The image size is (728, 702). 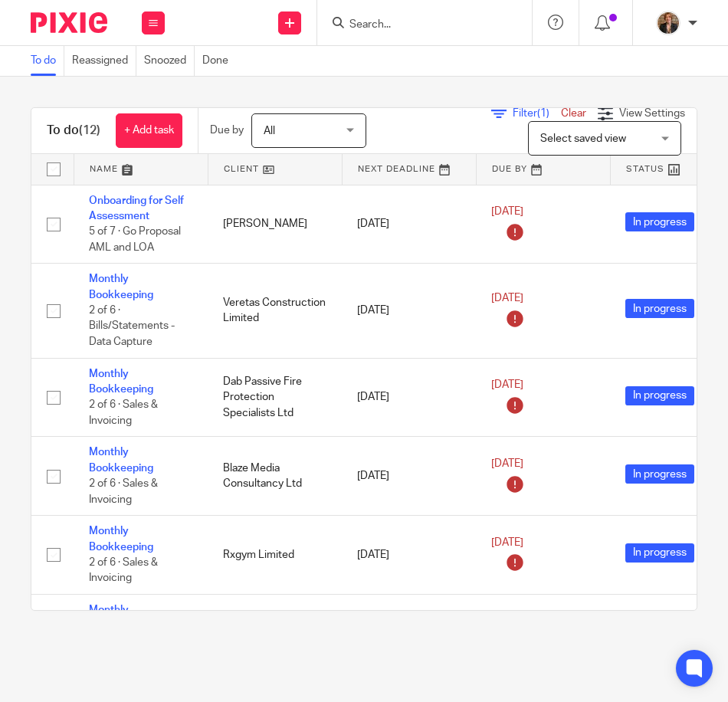 What do you see at coordinates (136, 208) in the screenshot?
I see `a: Onboarding for Self Assessment` at bounding box center [136, 208].